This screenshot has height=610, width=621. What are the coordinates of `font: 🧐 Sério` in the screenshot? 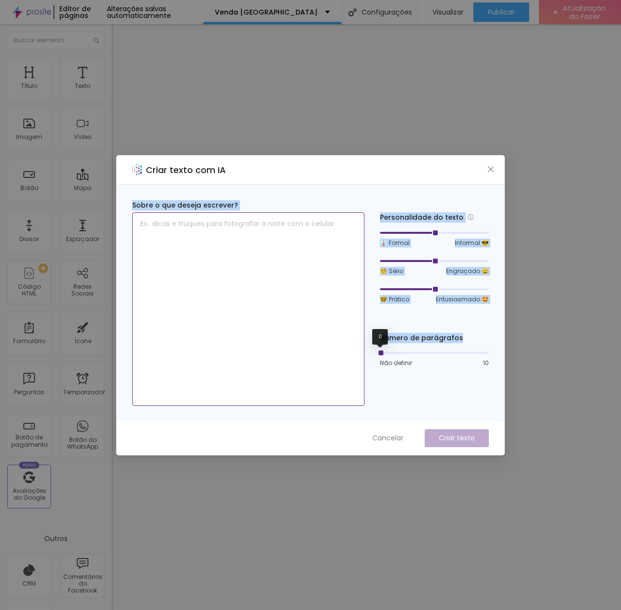 It's located at (392, 271).